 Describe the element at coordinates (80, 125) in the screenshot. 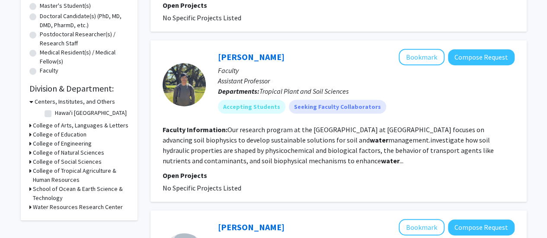

I see `h3: College of Arts, Languages & Letters` at that location.